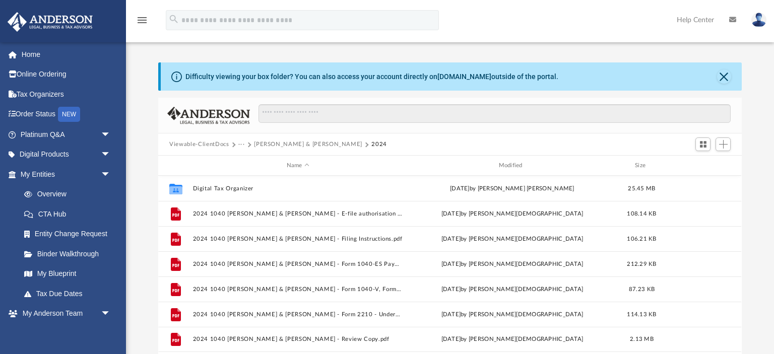  What do you see at coordinates (724, 77) in the screenshot?
I see `button: Close` at bounding box center [724, 77].